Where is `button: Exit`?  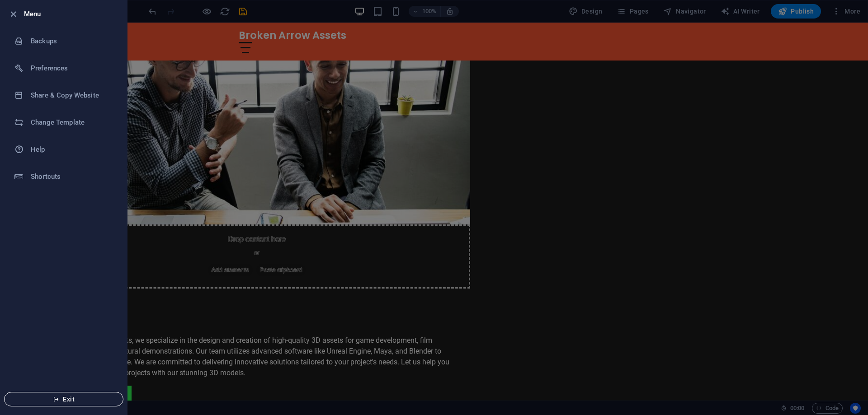
button: Exit is located at coordinates (63, 399).